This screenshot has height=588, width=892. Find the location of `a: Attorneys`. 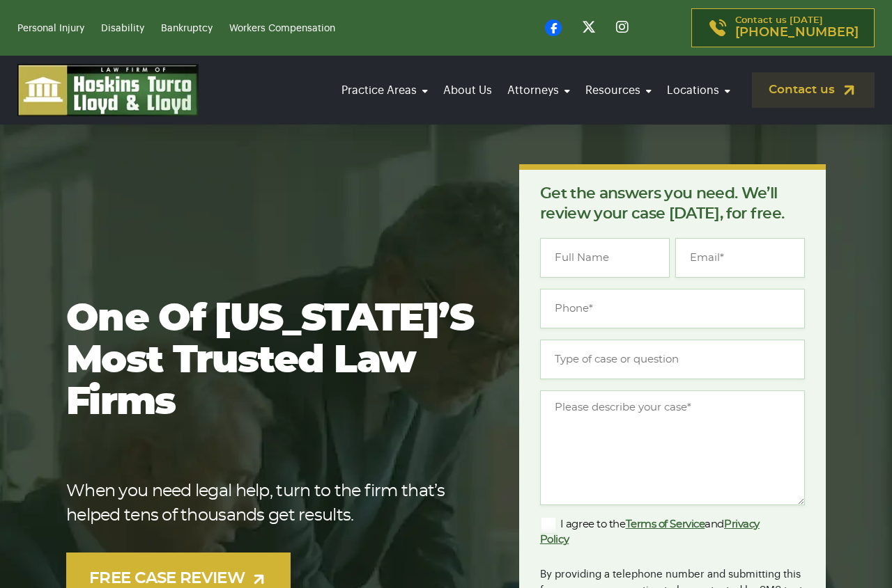

a: Attorneys is located at coordinates (538, 91).